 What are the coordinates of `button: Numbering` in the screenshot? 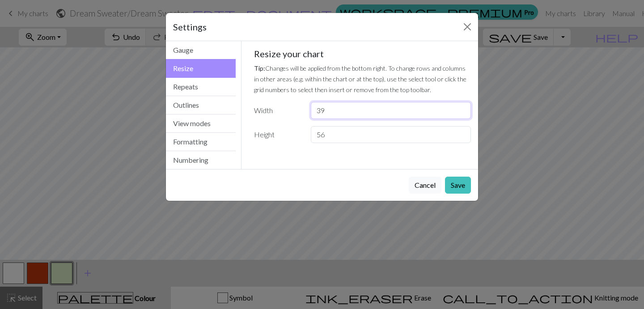 It's located at (201, 160).